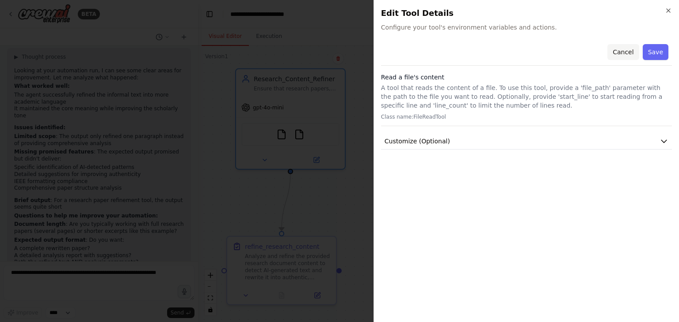 Image resolution: width=679 pixels, height=322 pixels. What do you see at coordinates (526, 27) in the screenshot?
I see `span: Configure your tool's environment variables and actions.` at bounding box center [526, 27].